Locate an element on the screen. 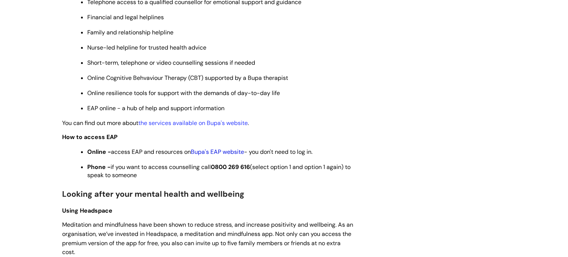  a: the services available on Bupa's website is located at coordinates (193, 123).